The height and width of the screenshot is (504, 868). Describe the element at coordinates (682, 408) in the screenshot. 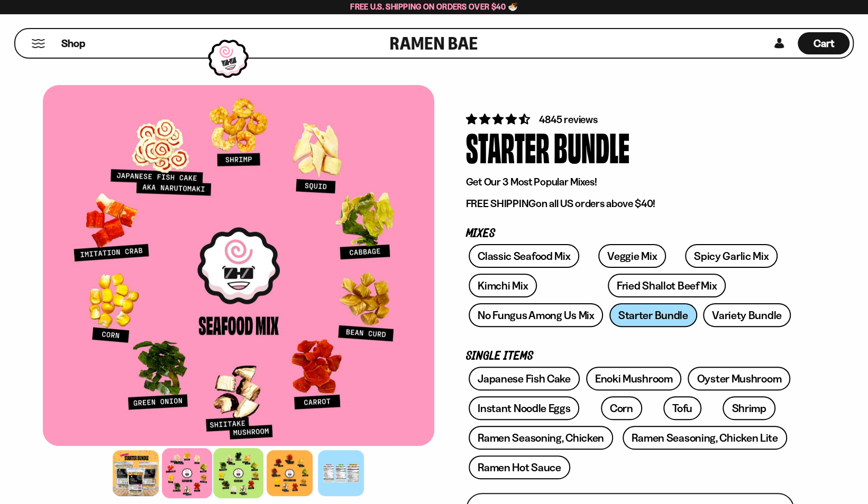

I see `a: Tofu` at that location.